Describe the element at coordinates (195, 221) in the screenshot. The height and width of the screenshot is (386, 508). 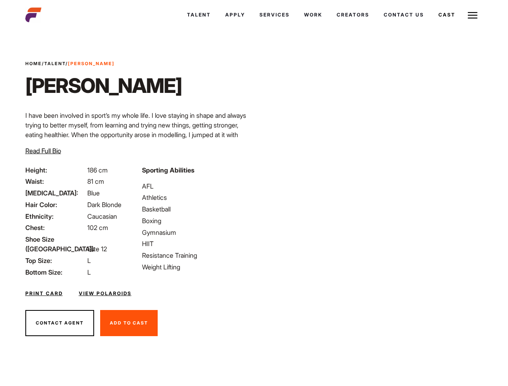
I see `li: Boxing` at that location.